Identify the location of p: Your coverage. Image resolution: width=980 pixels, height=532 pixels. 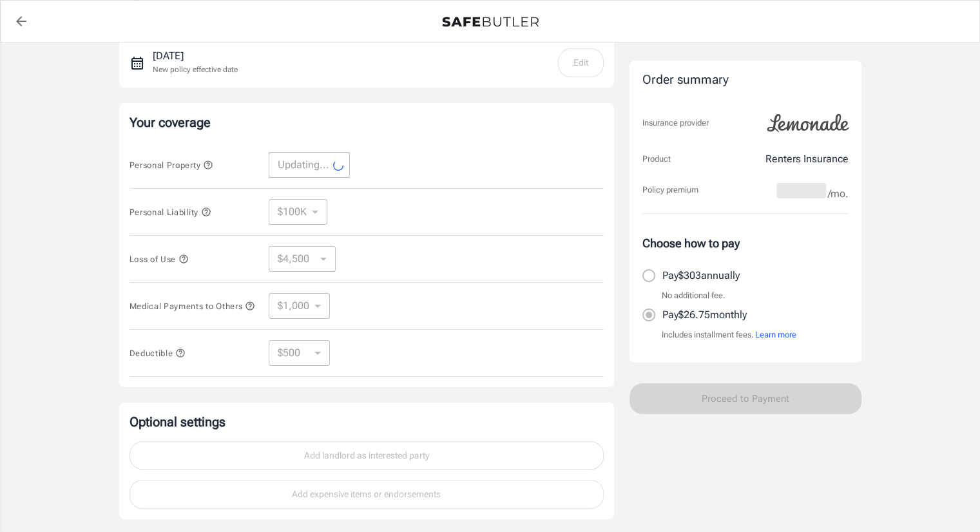
(367, 122).